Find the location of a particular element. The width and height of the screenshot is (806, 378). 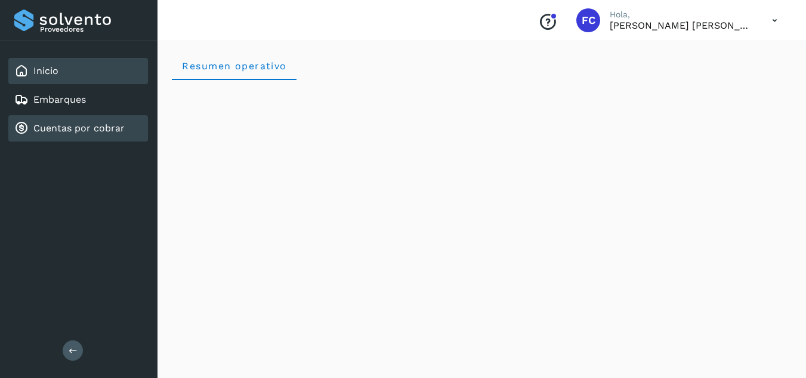

div: Cuentas por cobrar is located at coordinates (78, 128).